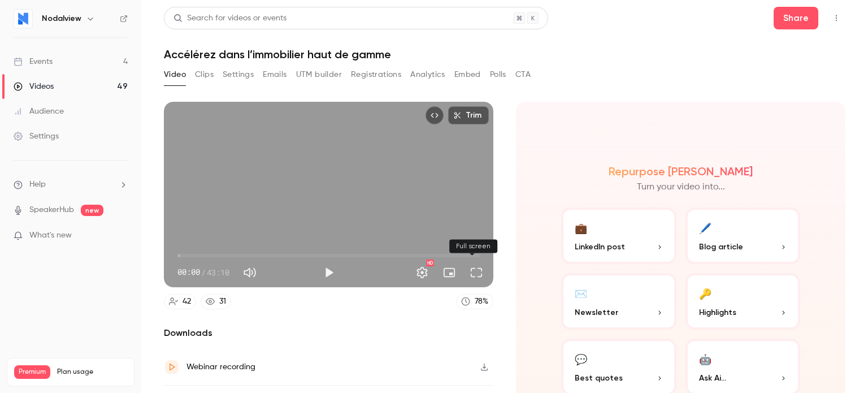 This screenshot has height=393, width=868. What do you see at coordinates (189, 272) in the screenshot?
I see `span: 00:00` at bounding box center [189, 272].